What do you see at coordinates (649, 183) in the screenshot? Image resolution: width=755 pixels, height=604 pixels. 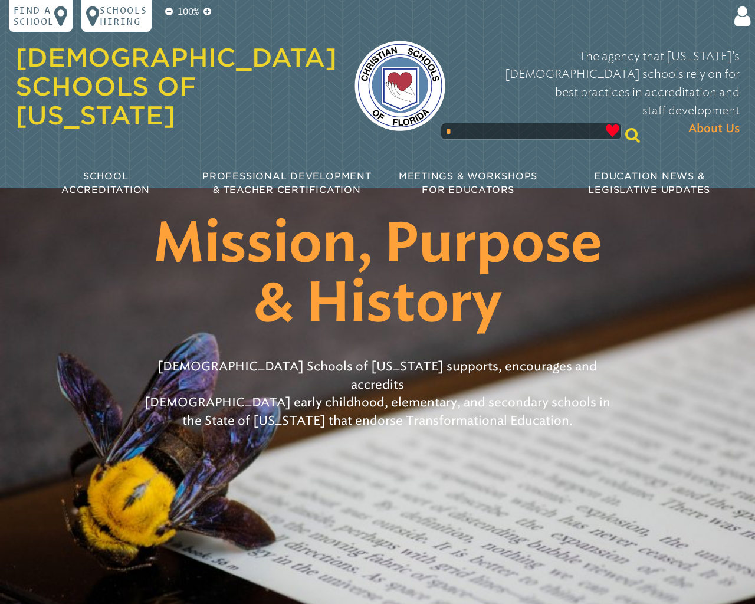 I see `span: Education News & Legislative Updates` at bounding box center [649, 183].